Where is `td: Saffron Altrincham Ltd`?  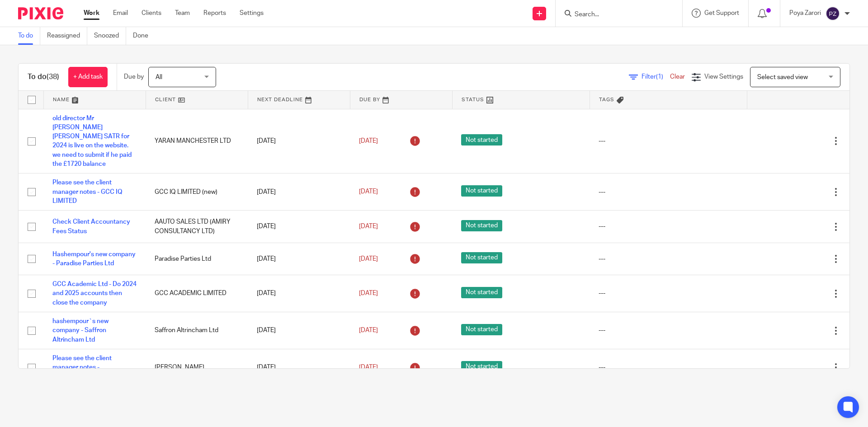
td: Saffron Altrincham Ltd is located at coordinates (196, 331).